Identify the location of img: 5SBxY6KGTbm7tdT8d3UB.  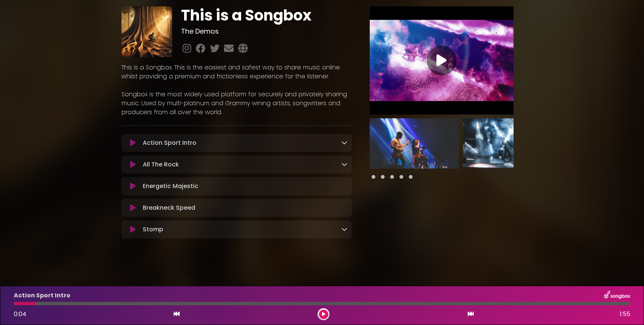
(508, 143).